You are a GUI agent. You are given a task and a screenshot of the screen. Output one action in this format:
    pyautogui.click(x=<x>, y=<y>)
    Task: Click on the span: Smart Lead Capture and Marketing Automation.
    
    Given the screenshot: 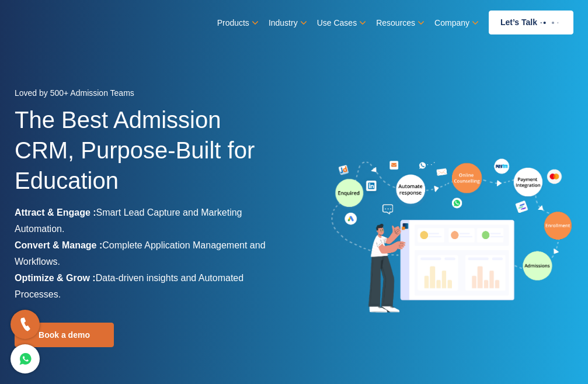 What is the action you would take?
    pyautogui.click(x=129, y=220)
    